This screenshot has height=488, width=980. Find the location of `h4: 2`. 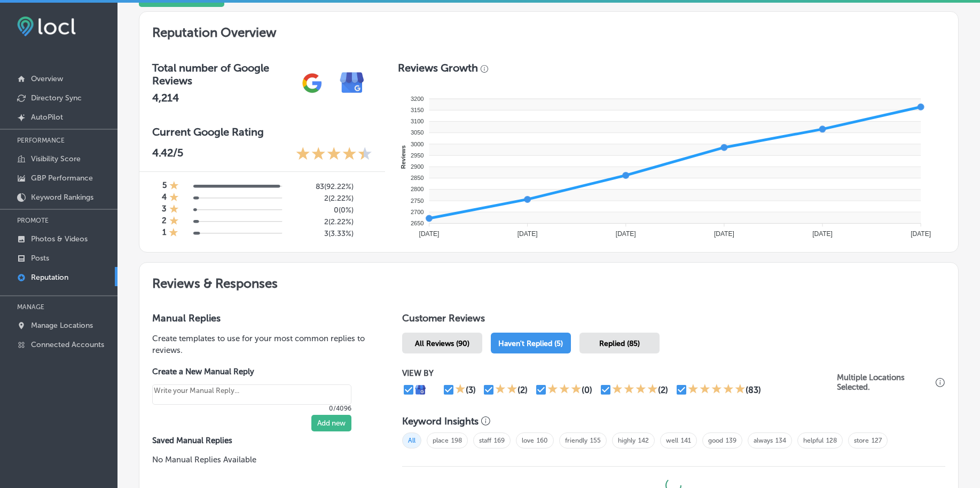

h4: 2 is located at coordinates (164, 222).